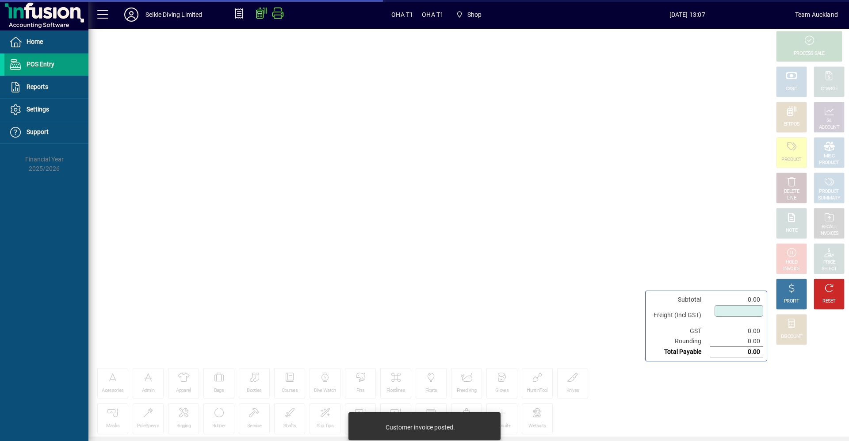  Describe the element at coordinates (680, 331) in the screenshot. I see `td: GST` at that location.